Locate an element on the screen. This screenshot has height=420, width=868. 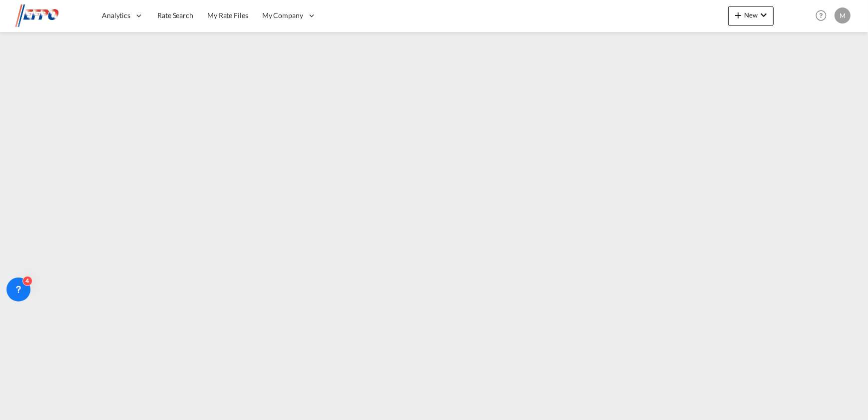
md-icon: icon-plus 400-fg is located at coordinates (738, 15).